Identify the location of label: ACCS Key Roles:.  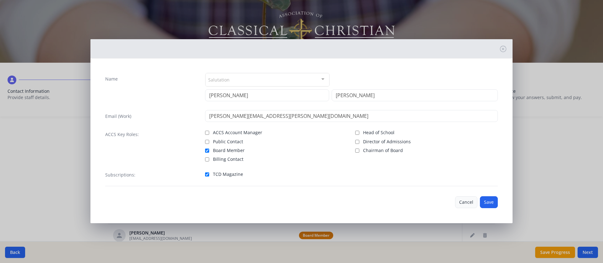
(122, 135).